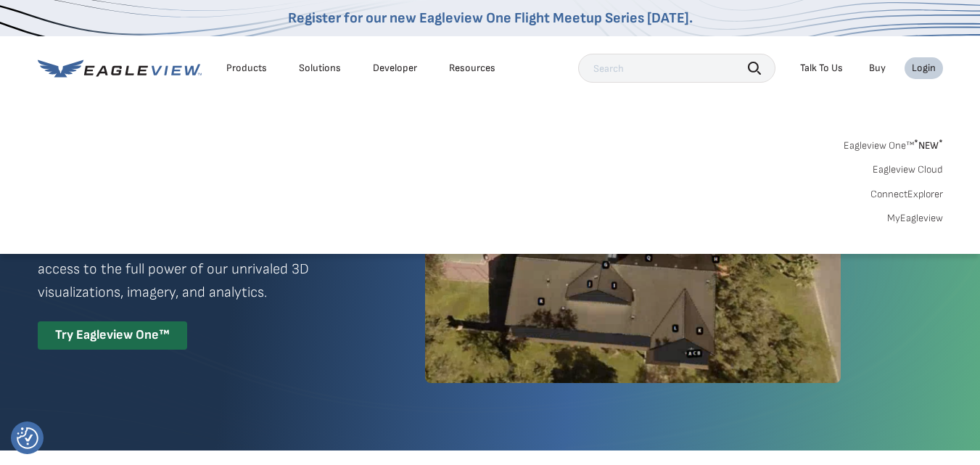 Image resolution: width=980 pixels, height=465 pixels. What do you see at coordinates (247, 68) in the screenshot?
I see `div: Products` at bounding box center [247, 68].